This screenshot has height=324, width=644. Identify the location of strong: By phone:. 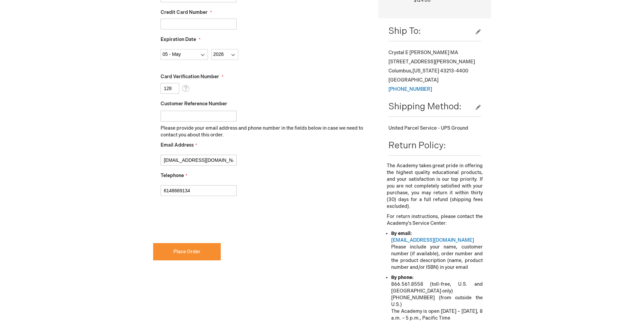
(402, 277).